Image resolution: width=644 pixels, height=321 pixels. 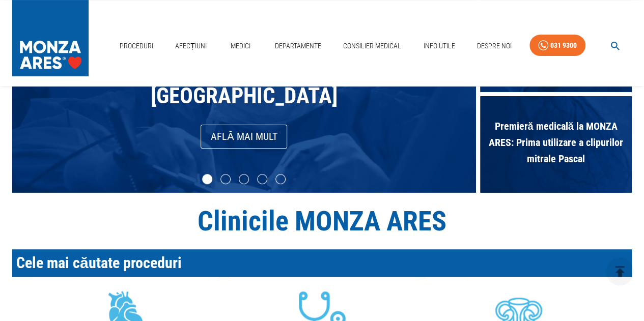 What do you see at coordinates (495, 46) in the screenshot?
I see `a: Despre Noi` at bounding box center [495, 46].